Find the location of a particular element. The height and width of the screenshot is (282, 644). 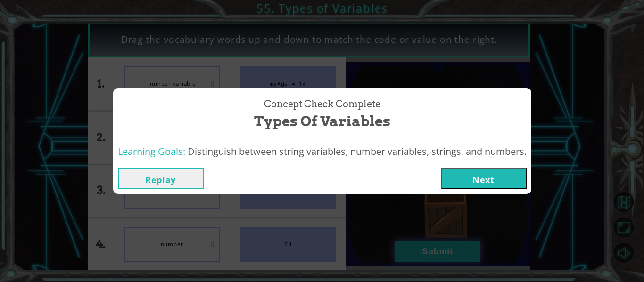

button: Replay is located at coordinates (161, 179).